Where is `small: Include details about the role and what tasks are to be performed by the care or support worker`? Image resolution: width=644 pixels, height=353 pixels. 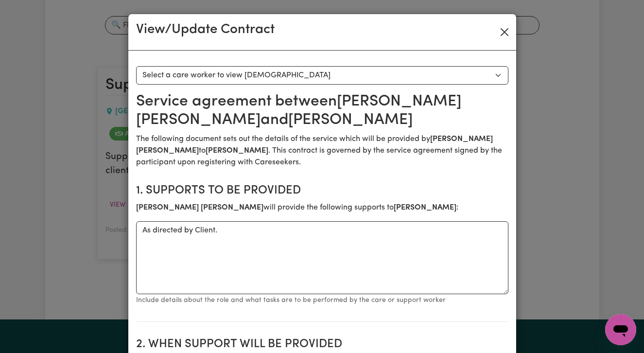
small: Include details about the role and what tasks are to be performed by the care or support worker is located at coordinates (290, 300).